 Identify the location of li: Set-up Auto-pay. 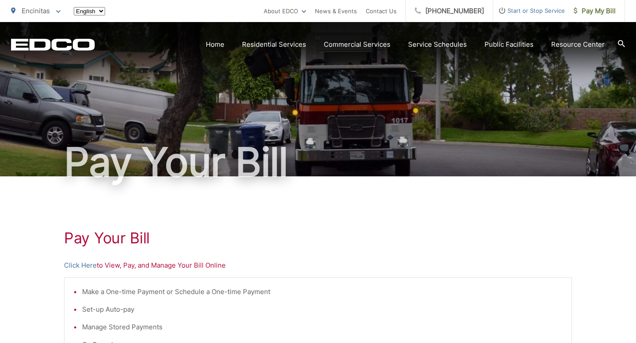
(322, 310).